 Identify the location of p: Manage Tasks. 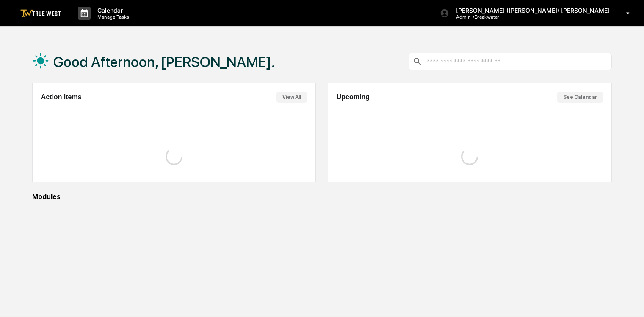
(112, 17).